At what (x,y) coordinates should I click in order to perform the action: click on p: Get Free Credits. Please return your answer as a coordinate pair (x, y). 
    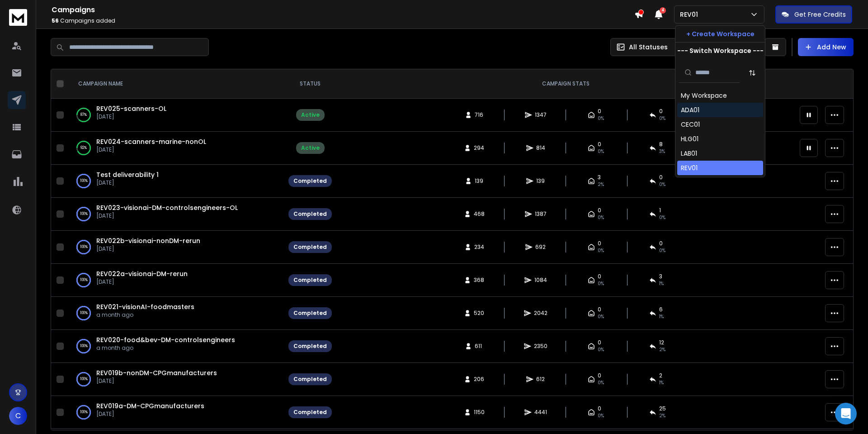
    Looking at the image, I should click on (820, 15).